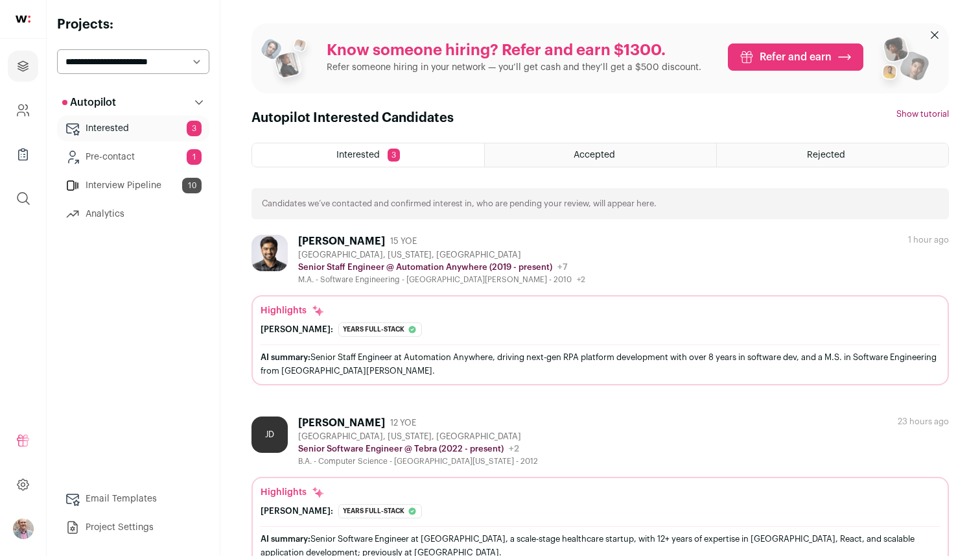 The width and height of the screenshot is (980, 556). I want to click on a: Refer and earn, so click(795, 57).